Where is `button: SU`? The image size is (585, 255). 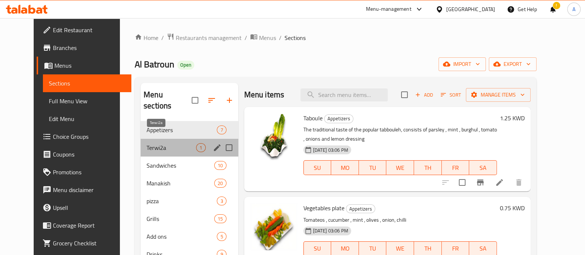 button: SU is located at coordinates (318, 168).